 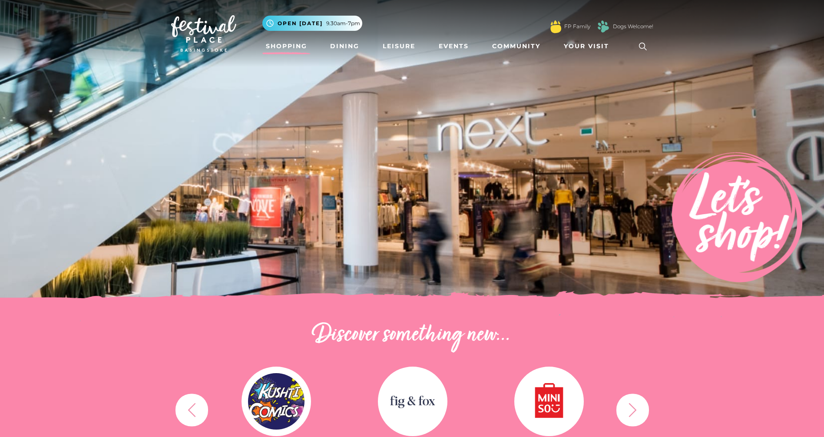 I want to click on a: Dogs Welcome!, so click(x=633, y=27).